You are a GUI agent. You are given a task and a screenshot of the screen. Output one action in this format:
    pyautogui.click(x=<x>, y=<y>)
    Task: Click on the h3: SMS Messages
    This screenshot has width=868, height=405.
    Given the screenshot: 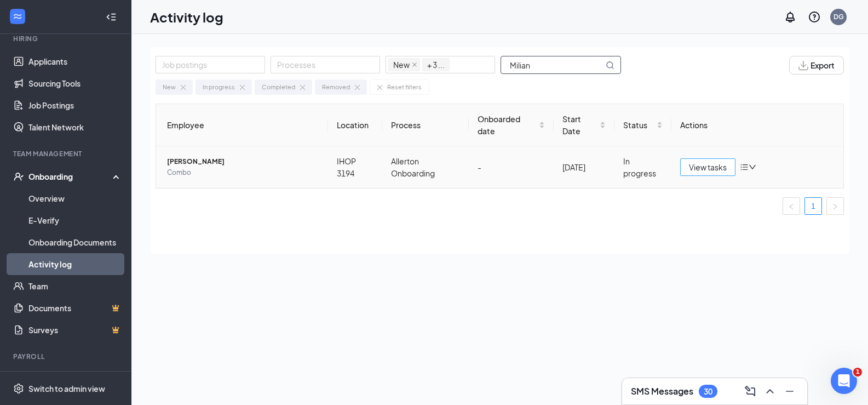 What is the action you would take?
    pyautogui.click(x=662, y=391)
    